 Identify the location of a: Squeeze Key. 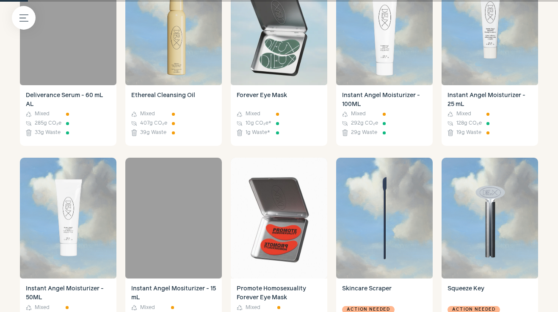
(490, 218).